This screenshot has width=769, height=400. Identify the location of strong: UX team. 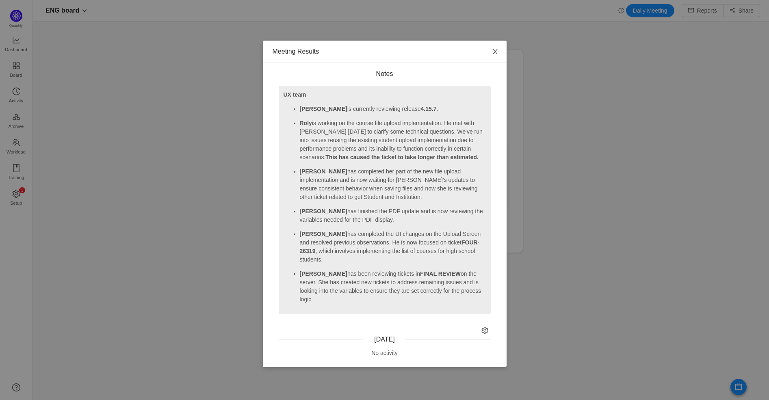
(295, 95).